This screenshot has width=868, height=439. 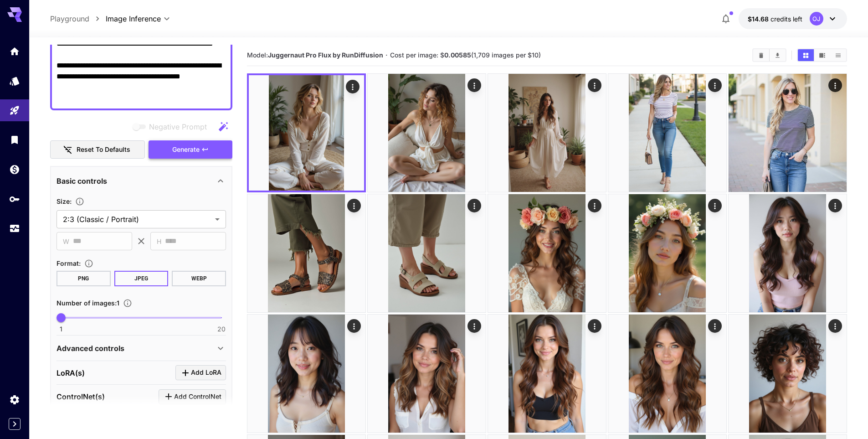 What do you see at coordinates (786, 19) in the screenshot?
I see `span: credits left` at bounding box center [786, 19].